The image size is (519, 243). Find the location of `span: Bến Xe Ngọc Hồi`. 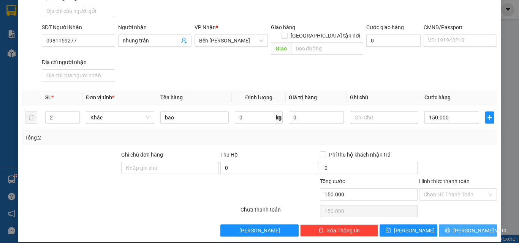

span: Bến Xe Ngọc Hồi is located at coordinates (231, 41).